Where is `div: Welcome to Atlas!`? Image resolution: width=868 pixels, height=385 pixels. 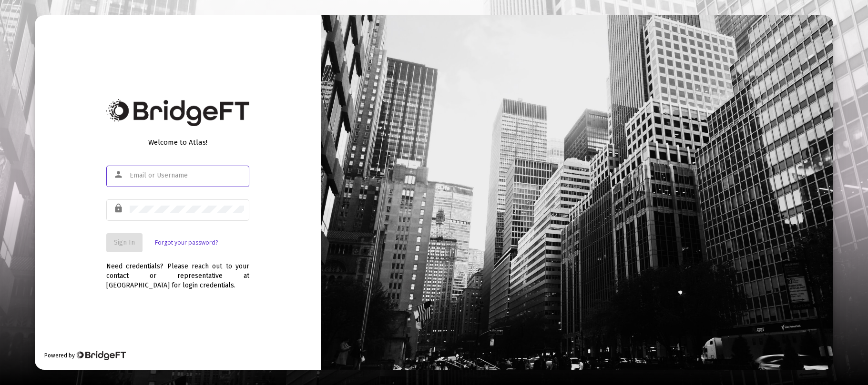
div: Welcome to Atlas! is located at coordinates (178, 142).